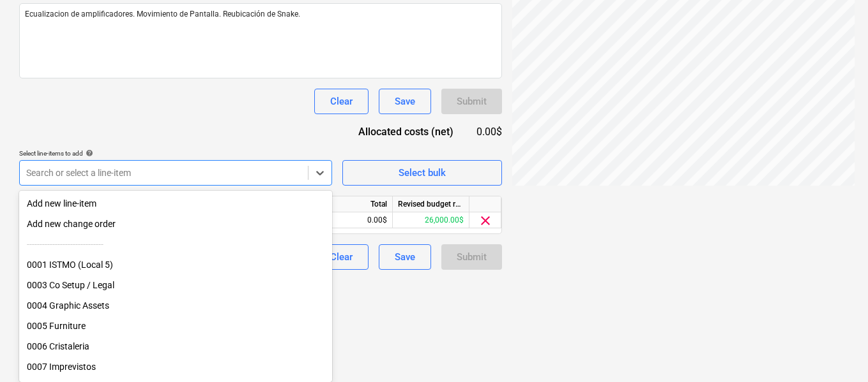  I want to click on div: 0003 Co Setup / Legal, so click(175, 285).